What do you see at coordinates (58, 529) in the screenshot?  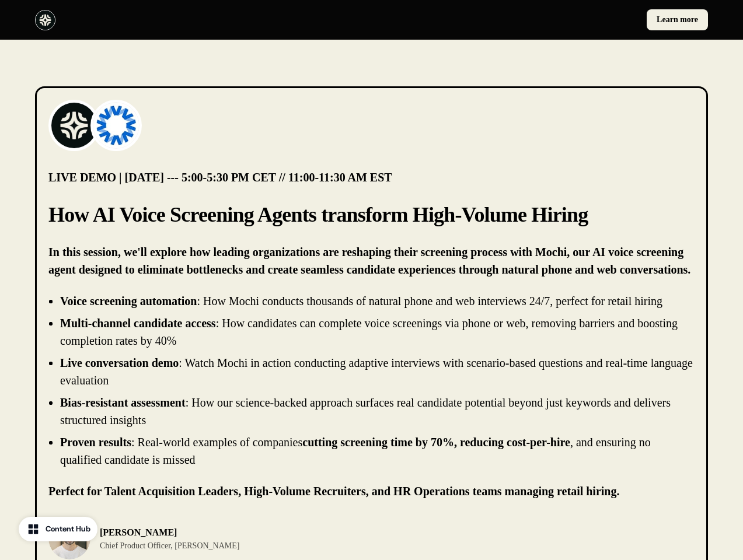 I see `button: Content Hub` at bounding box center [58, 529].